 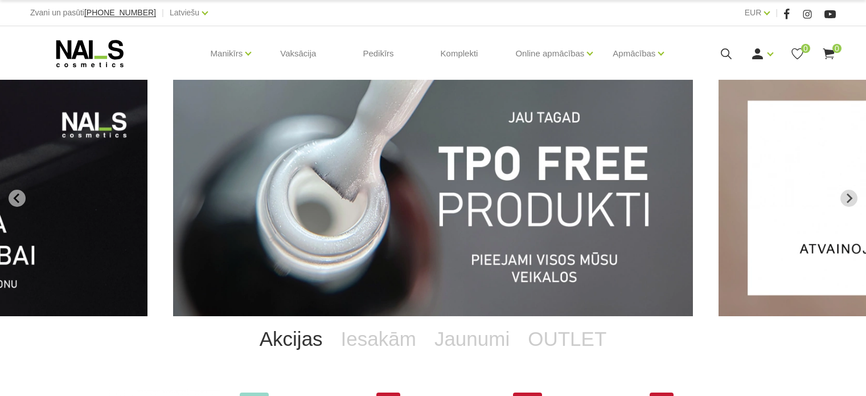 I want to click on a: Pedikīrs, so click(x=378, y=54).